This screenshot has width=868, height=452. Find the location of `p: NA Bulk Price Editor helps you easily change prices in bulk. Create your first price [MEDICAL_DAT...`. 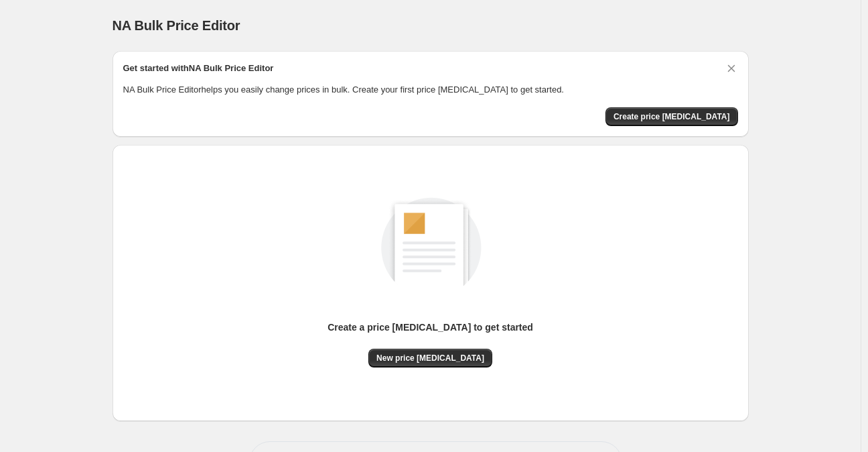

p: NA Bulk Price Editor helps you easily change prices in bulk. Create your first price [MEDICAL_DAT... is located at coordinates (430, 90).